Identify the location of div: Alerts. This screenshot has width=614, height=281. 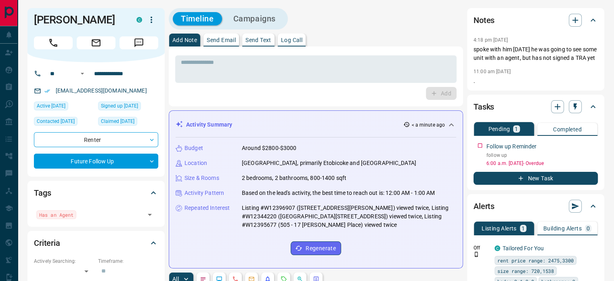
(536, 206).